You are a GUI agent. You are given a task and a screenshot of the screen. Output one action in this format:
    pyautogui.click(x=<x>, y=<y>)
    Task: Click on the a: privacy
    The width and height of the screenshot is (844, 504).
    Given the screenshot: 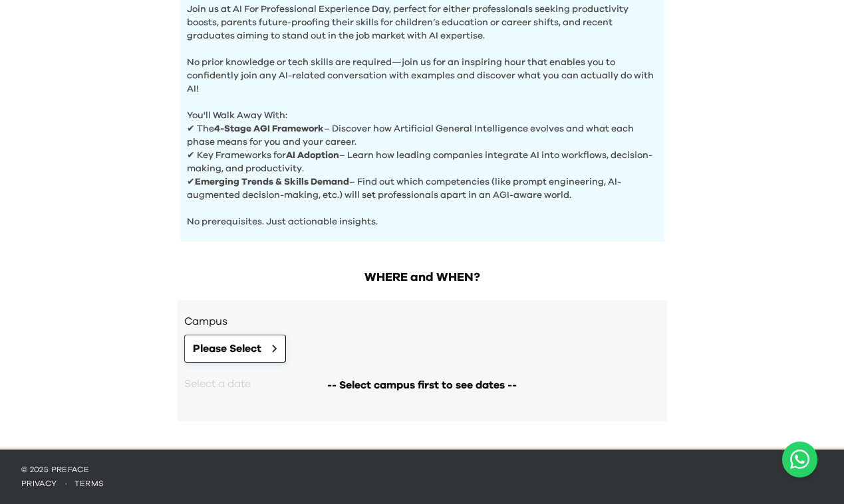 What is the action you would take?
    pyautogui.click(x=39, y=484)
    